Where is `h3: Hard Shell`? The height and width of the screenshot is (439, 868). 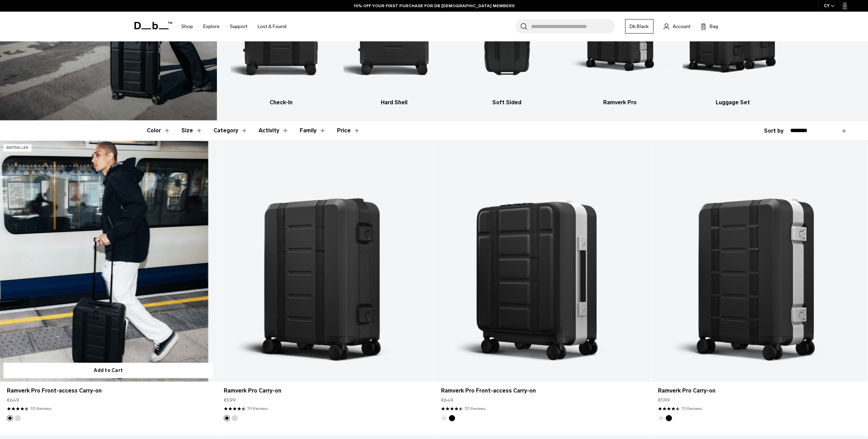 h3: Hard Shell is located at coordinates (394, 103).